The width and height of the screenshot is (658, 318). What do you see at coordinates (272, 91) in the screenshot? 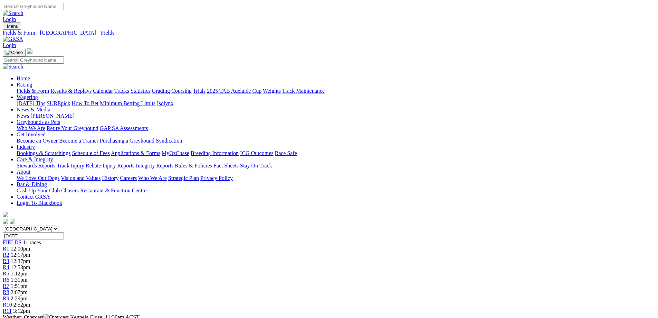
I see `a: Weights` at bounding box center [272, 91].